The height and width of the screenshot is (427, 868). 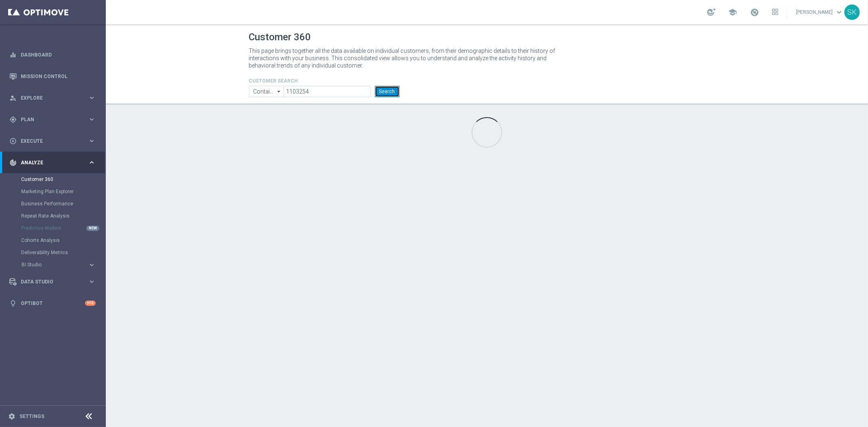 I want to click on div: Business Performance, so click(x=63, y=204).